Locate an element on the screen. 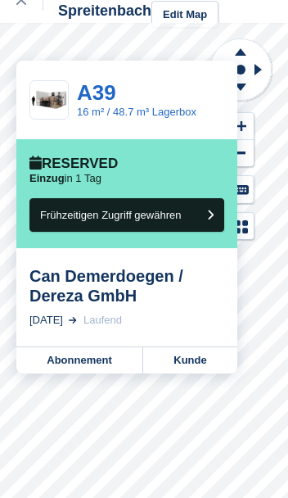  a: Edit Map is located at coordinates (185, 14).